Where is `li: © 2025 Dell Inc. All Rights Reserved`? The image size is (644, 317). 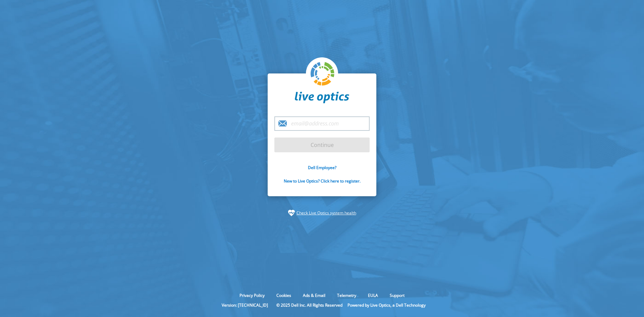
li: © 2025 Dell Inc. All Rights Reserved is located at coordinates (309, 305).